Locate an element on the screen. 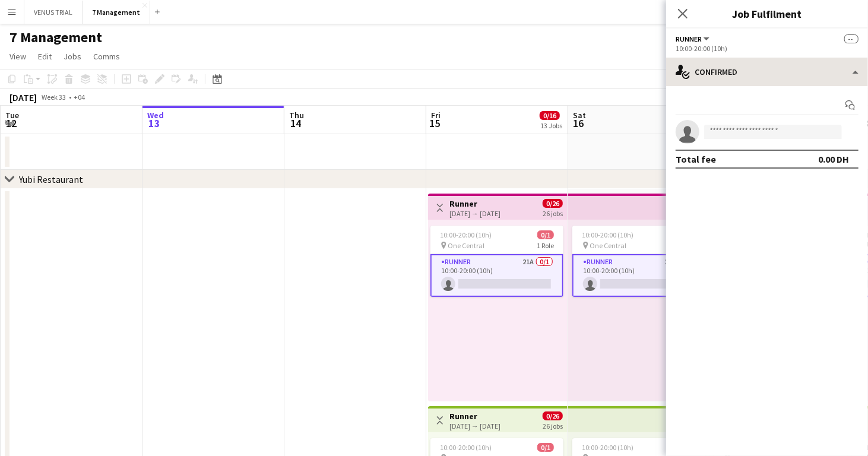 Image resolution: width=868 pixels, height=456 pixels. span: 15 is located at coordinates (435, 123).